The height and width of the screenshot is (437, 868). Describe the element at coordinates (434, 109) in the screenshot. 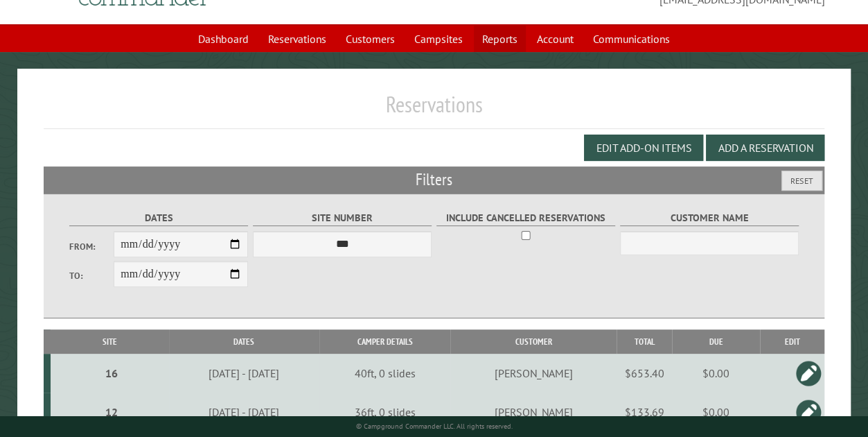

I see `h1: Reservations` at that location.